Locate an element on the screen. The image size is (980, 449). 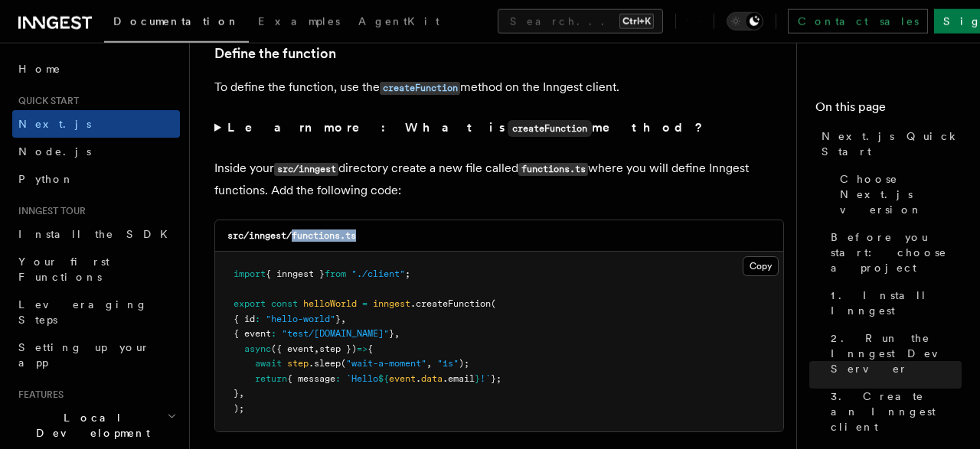
span: `Hello is located at coordinates (362, 379).